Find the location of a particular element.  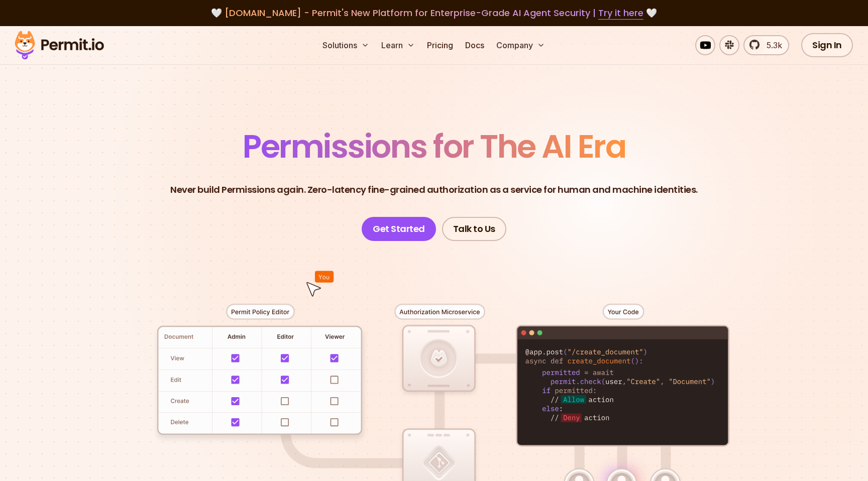

p: Never build Permissions again. Zero-latency fine-grained authorization as a service for human and... is located at coordinates (434, 190).